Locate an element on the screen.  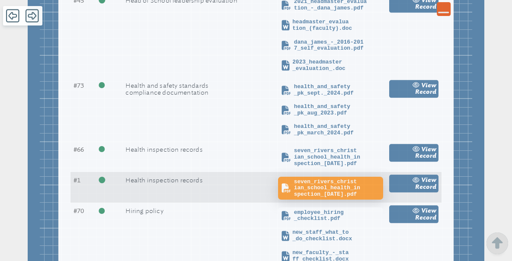
a: health_and_safety_pk_aug_2023.pdf is located at coordinates (330, 110).